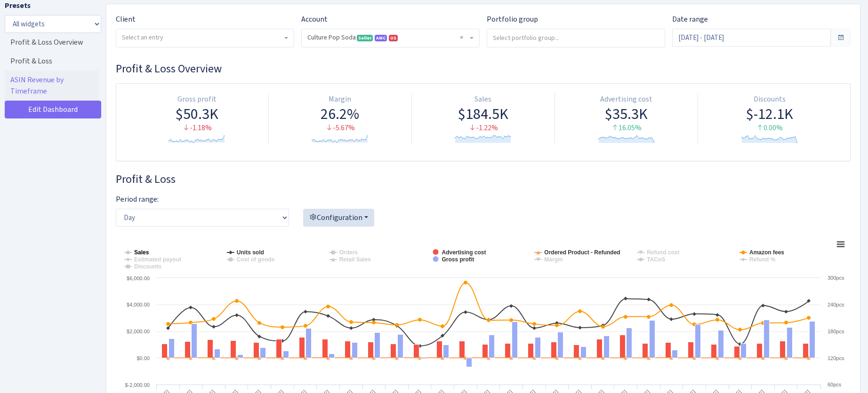 Image resolution: width=868 pixels, height=393 pixels. I want to click on a: Profit & Loss, so click(52, 61).